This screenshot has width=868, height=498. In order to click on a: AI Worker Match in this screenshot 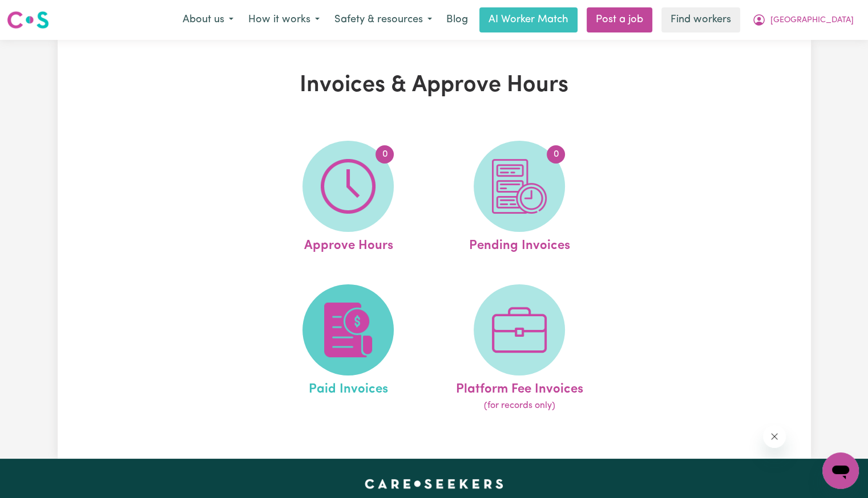, I will do `click(529, 20)`.